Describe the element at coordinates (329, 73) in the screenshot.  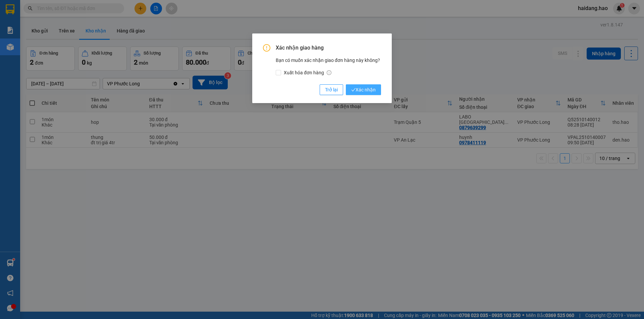
I see `span: info-circle` at that location.